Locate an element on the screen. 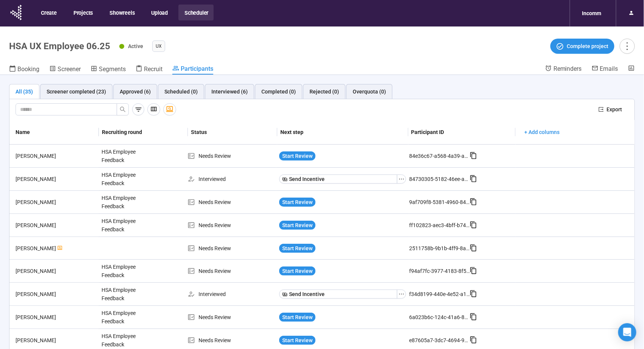 The image size is (644, 349). a: Participants is located at coordinates (193, 70).